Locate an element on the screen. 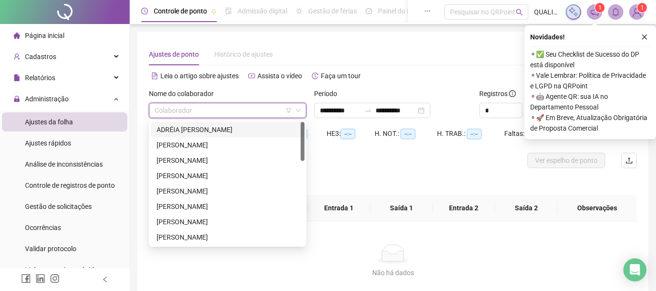  span: Histórico de ajustes is located at coordinates (244, 54).